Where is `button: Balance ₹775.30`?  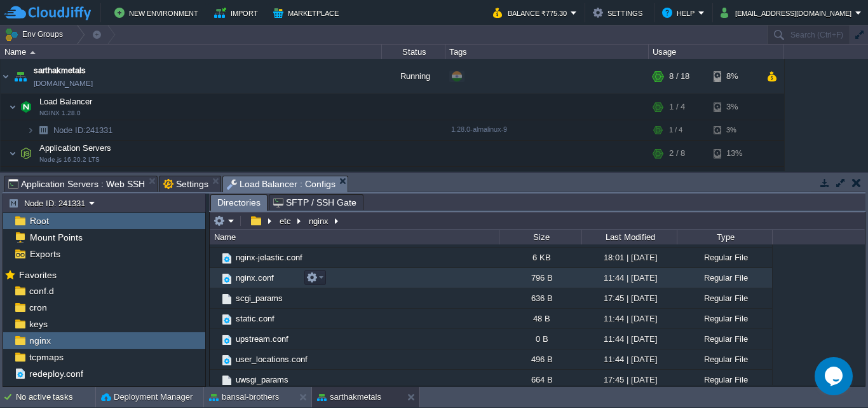
button: Balance ₹775.30 is located at coordinates (532, 13).